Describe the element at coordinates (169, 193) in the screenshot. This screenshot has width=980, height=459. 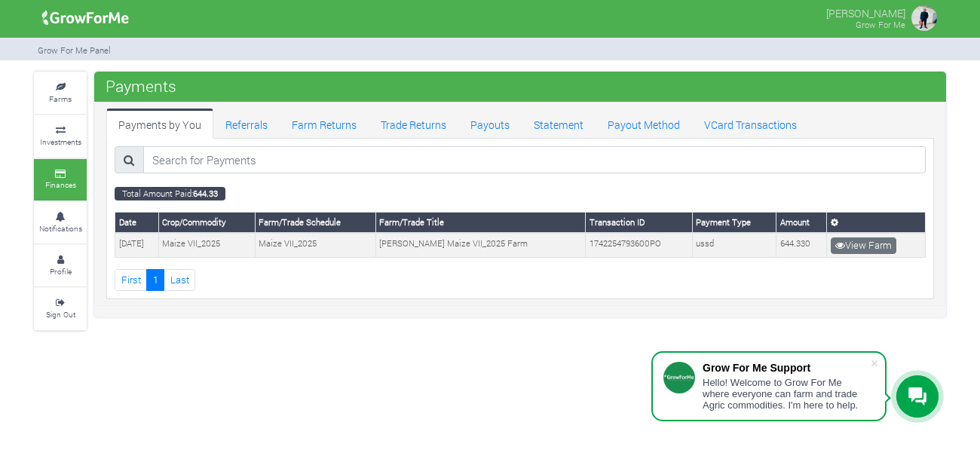
I see `small: Total Amount Paid:` at that location.